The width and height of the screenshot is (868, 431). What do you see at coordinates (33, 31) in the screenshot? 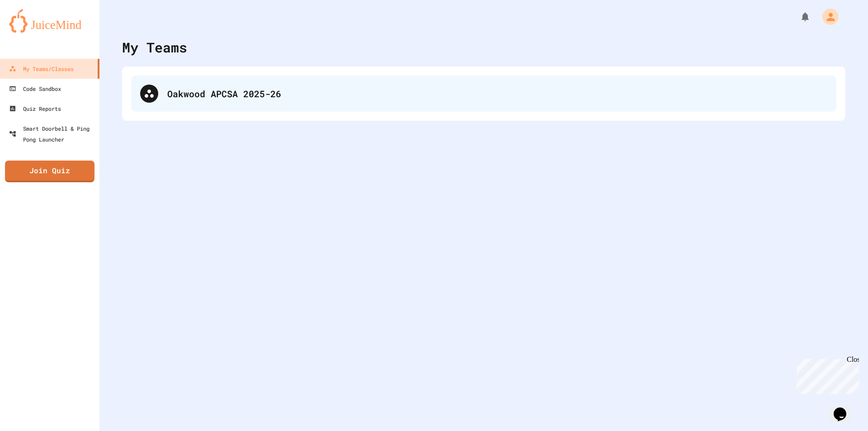
I see `div: Chat with us now!Close` at bounding box center [33, 31].